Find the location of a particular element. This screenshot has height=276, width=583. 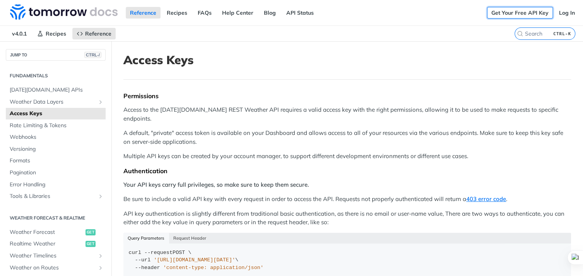

a: Pagination is located at coordinates (56, 173).